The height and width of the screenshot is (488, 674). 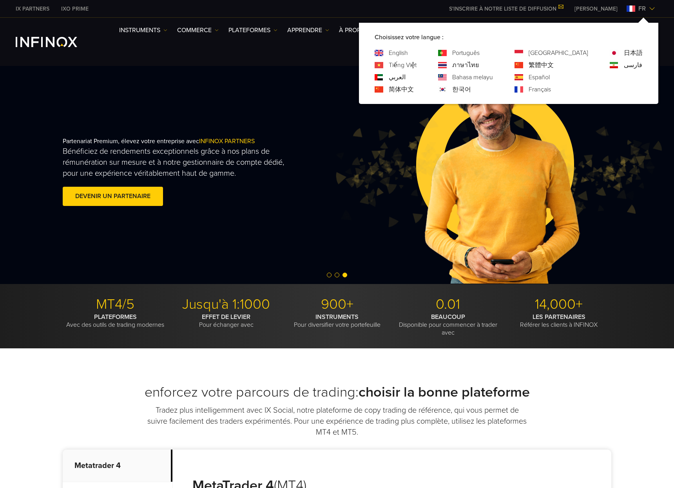 What do you see at coordinates (118, 465) in the screenshot?
I see `p: Metatrader 4` at bounding box center [118, 465].